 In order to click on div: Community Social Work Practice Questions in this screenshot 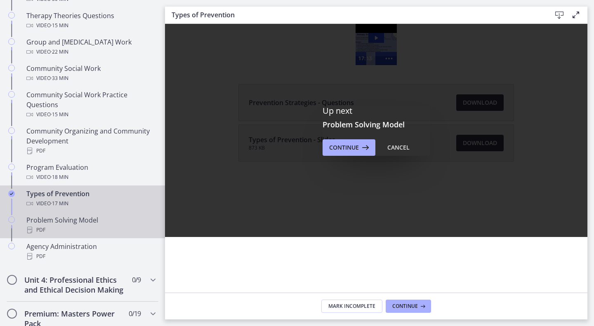, I will do `click(91, 105)`.